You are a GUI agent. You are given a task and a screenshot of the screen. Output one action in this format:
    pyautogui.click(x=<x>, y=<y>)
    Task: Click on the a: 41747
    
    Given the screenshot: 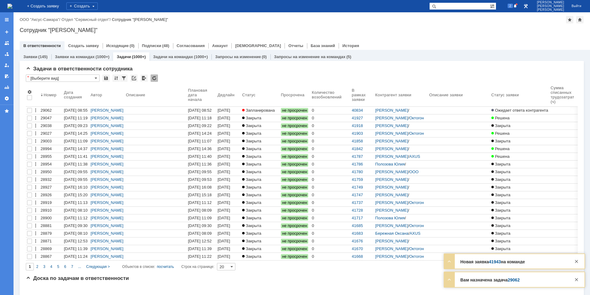 What is the action you would take?
    pyautogui.click(x=358, y=195)
    